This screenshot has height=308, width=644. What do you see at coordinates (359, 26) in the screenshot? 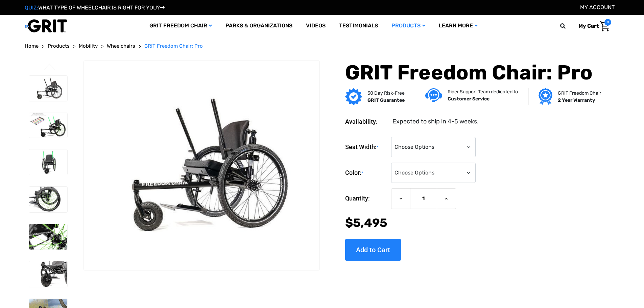
I see `a: Testimonials` at bounding box center [359, 26].